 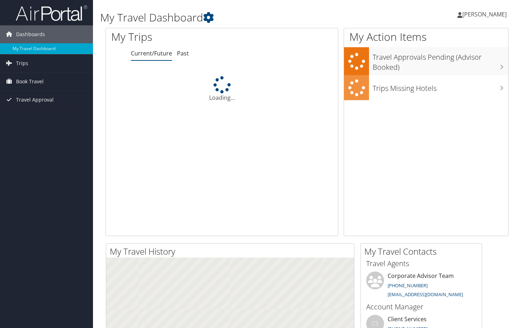 I want to click on h3: Travel Agents, so click(x=421, y=263).